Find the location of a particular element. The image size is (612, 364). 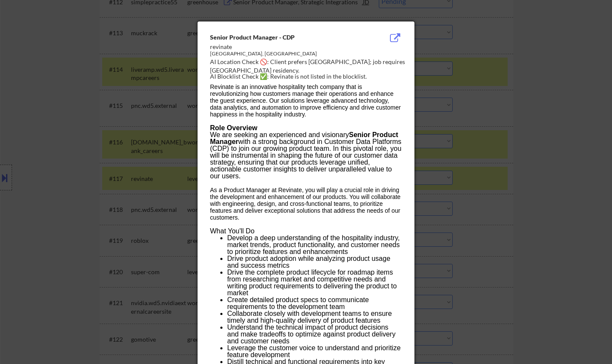

li: Create detailed product specs to communicate requirements to the development team is located at coordinates (314, 303).